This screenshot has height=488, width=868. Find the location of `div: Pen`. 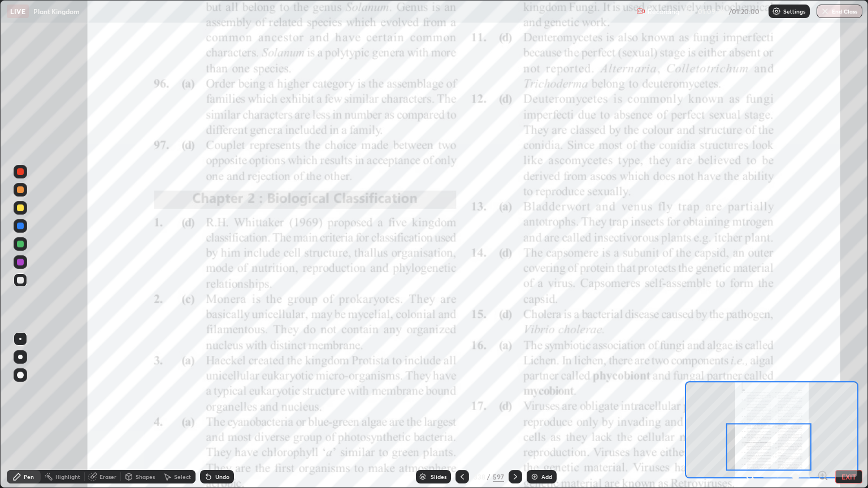

div: Pen is located at coordinates (29, 477).